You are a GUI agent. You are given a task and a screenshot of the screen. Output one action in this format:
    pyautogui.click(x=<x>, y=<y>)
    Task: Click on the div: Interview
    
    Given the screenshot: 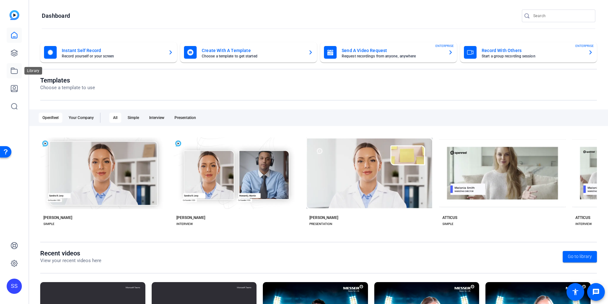 What is the action you would take?
    pyautogui.click(x=157, y=118)
    